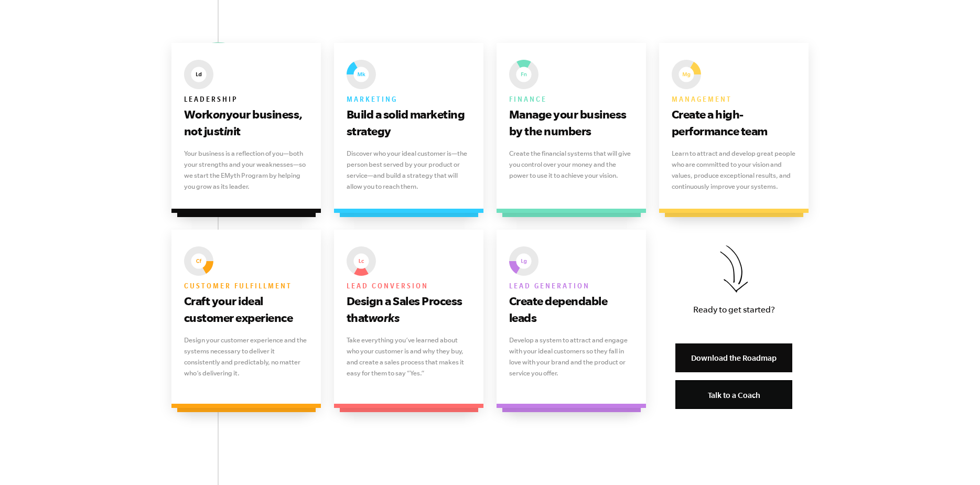 The height and width of the screenshot is (485, 980). What do you see at coordinates (199, 261) in the screenshot?
I see `img: EMyth The Seven Essential Systems: Customer fulfillment` at bounding box center [199, 261].